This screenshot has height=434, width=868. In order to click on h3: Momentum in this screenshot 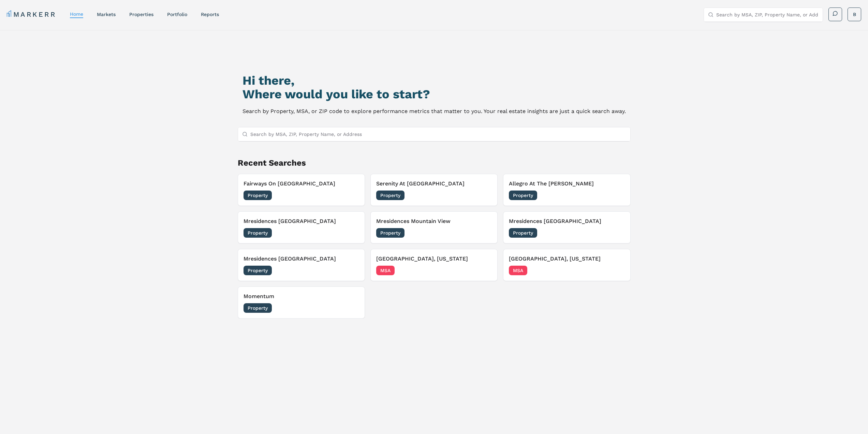, I will do `click(301, 296)`.